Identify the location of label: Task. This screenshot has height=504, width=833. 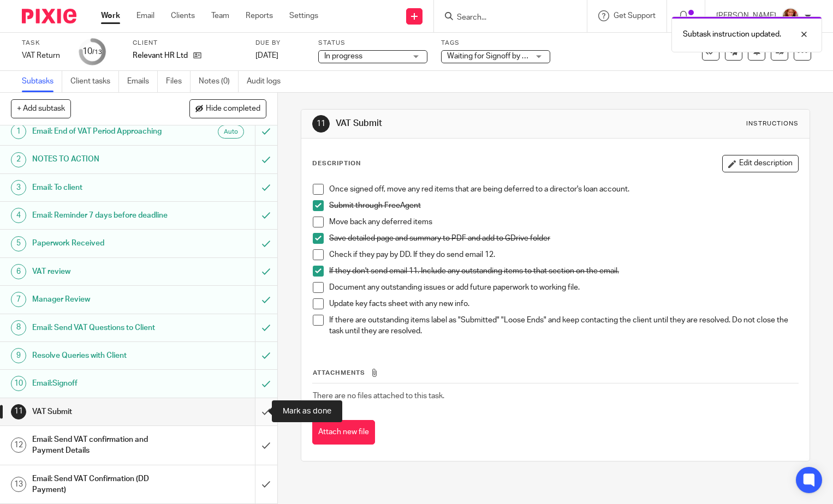
(43, 43).